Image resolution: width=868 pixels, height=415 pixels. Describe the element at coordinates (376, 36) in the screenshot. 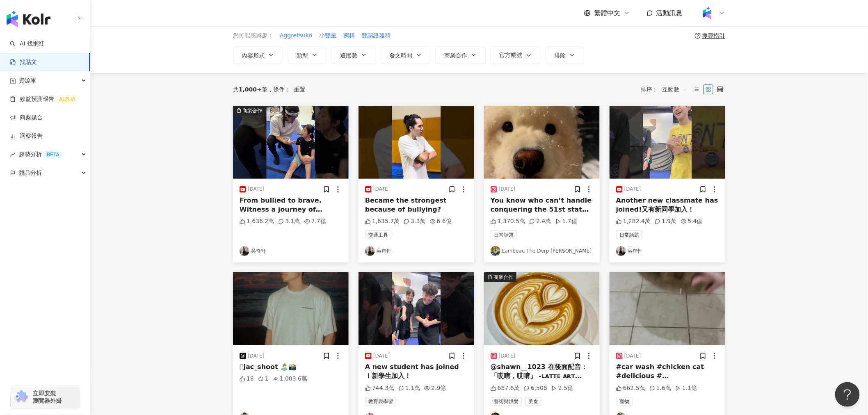

I see `button: 雙認證雞精` at that location.